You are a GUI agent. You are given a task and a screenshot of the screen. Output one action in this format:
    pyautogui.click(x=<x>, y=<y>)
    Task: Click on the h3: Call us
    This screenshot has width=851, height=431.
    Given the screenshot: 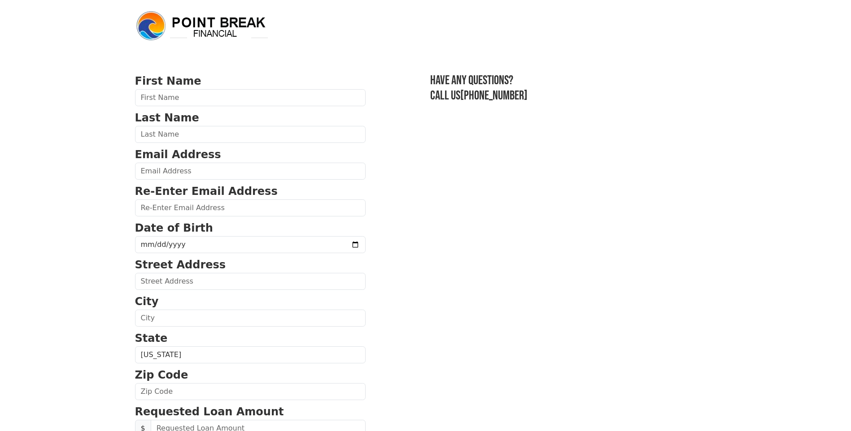 What is the action you would take?
    pyautogui.click(x=573, y=96)
    